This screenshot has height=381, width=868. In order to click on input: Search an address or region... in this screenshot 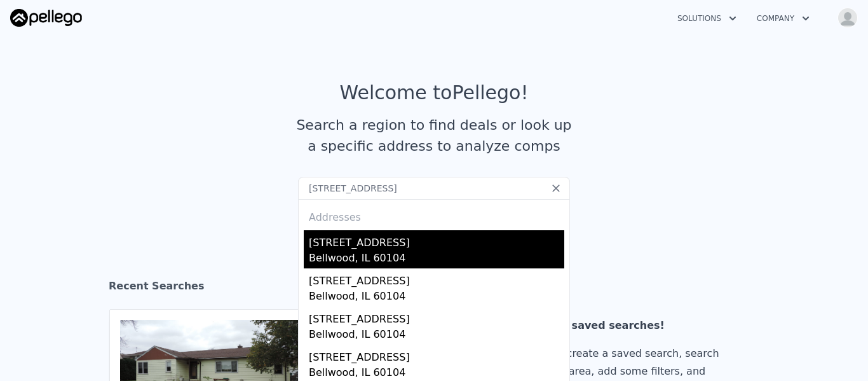, I will do `click(434, 188)`.